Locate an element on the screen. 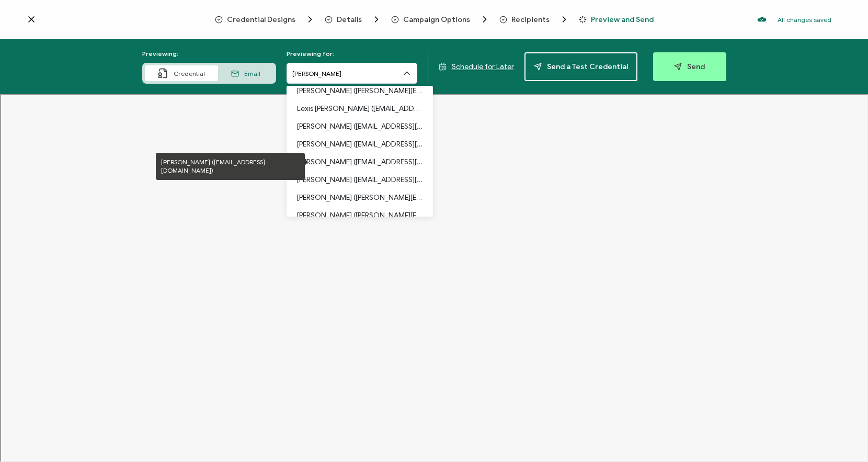 The image size is (868, 462). button: Send is located at coordinates (690, 66).